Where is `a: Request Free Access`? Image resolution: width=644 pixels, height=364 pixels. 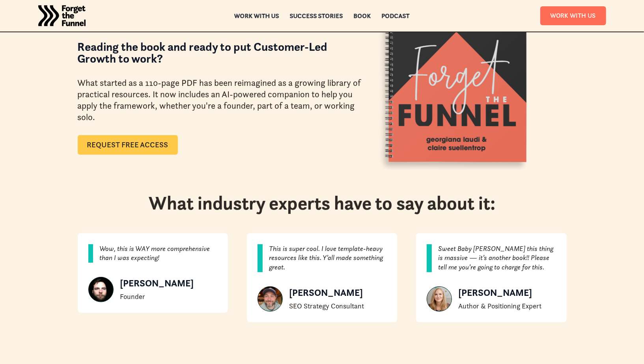 a: Request Free Access is located at coordinates (127, 145).